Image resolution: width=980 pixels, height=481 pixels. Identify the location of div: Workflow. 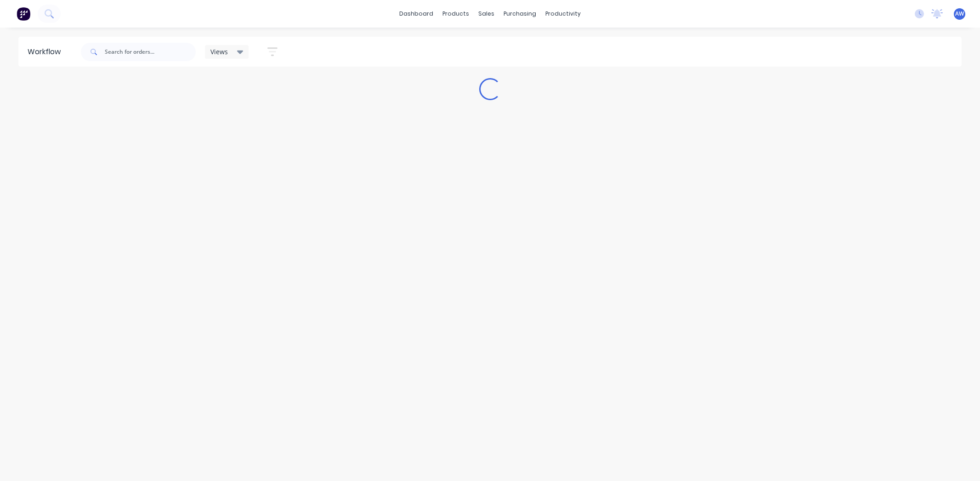
(46, 52).